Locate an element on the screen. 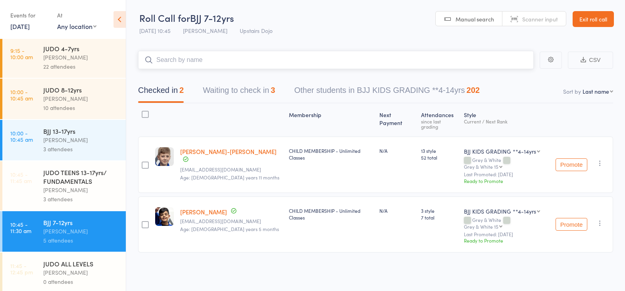  time: 10:45 - 11:45 am is located at coordinates (21, 177).